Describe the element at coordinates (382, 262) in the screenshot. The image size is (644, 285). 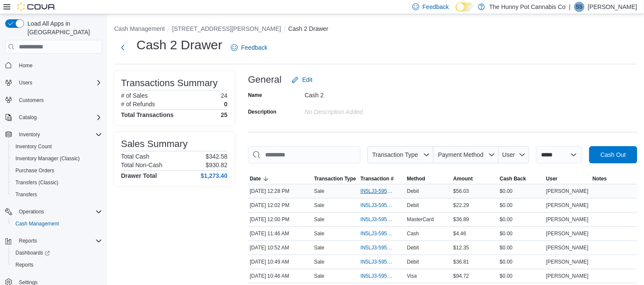
I see `button: IN5LJ3-5952877` at that location.